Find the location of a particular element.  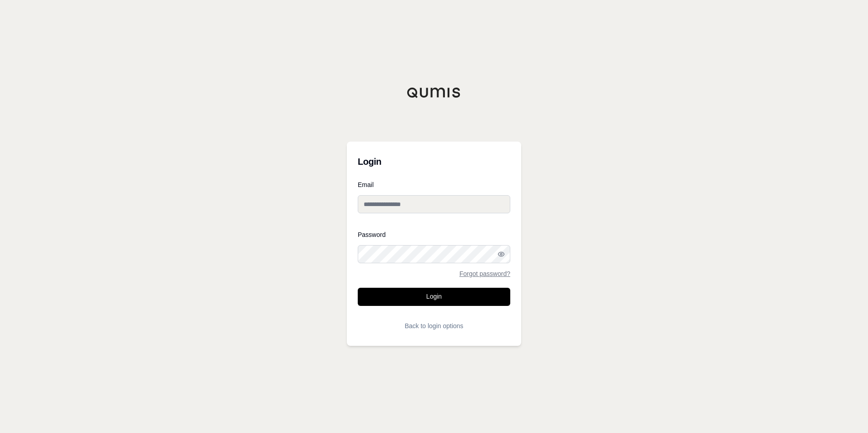

button: Login is located at coordinates (434, 297).